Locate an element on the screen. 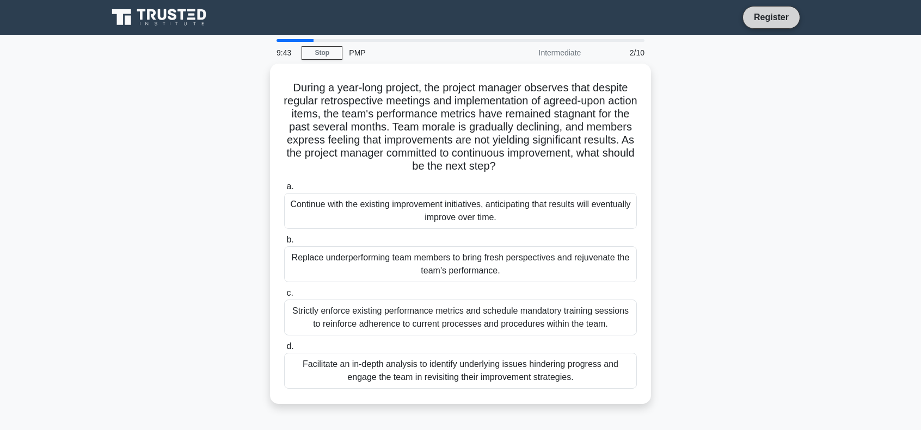  div: 9:43 is located at coordinates (286, 53).